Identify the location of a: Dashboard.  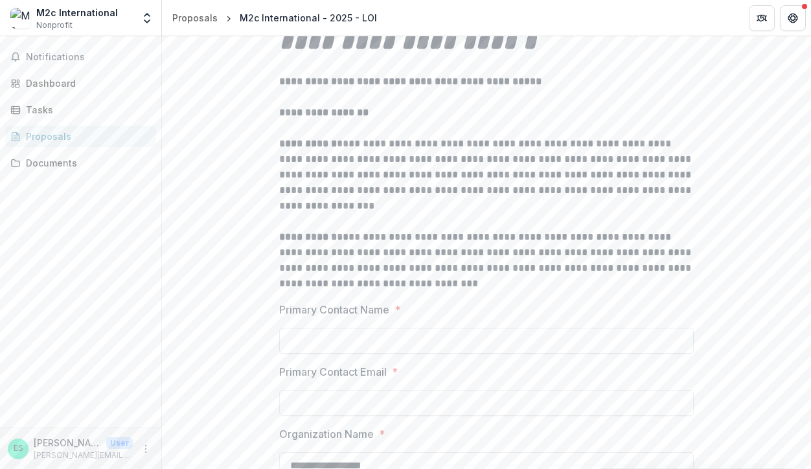
(80, 83).